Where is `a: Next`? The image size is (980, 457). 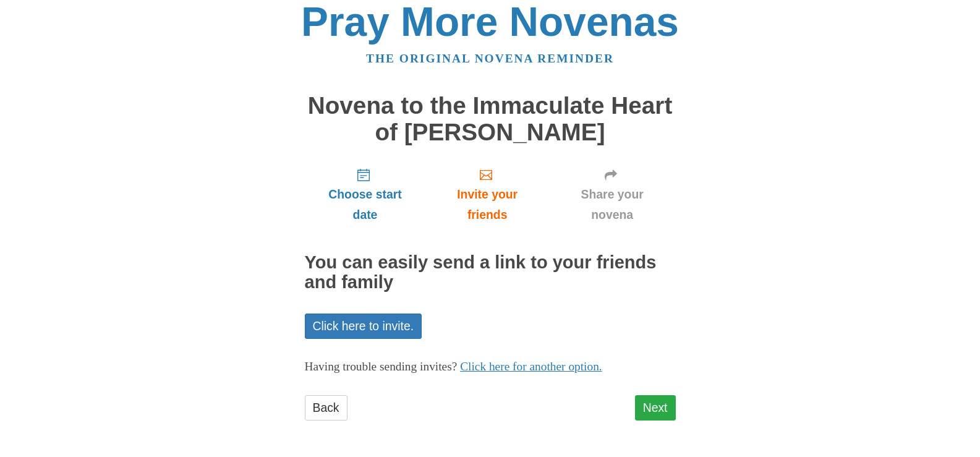 a: Next is located at coordinates (655, 408).